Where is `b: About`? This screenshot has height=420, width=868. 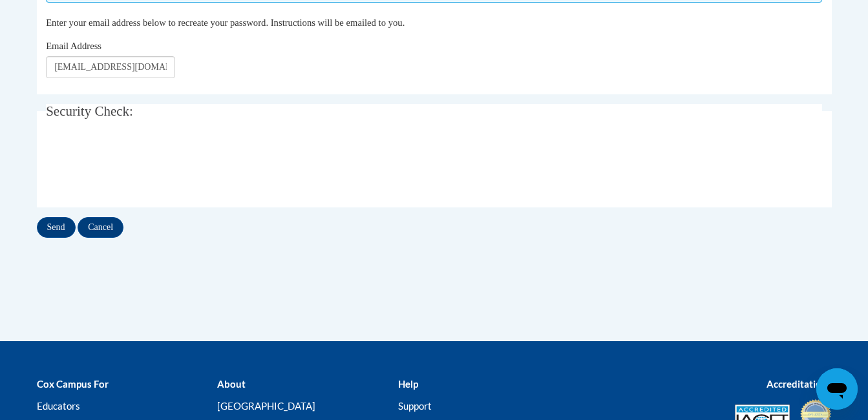
b: About is located at coordinates (231, 383).